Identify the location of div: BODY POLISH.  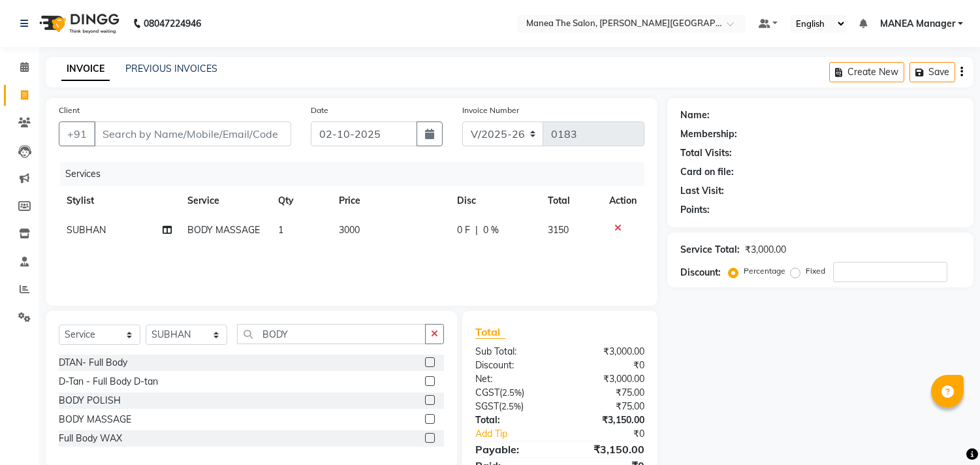
(89, 400).